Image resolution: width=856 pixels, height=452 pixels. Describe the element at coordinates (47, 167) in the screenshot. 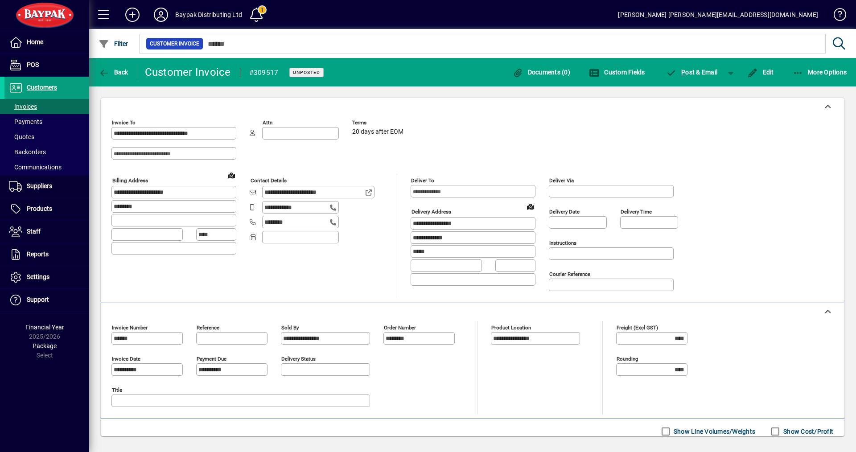

I see `a: Communications` at that location.